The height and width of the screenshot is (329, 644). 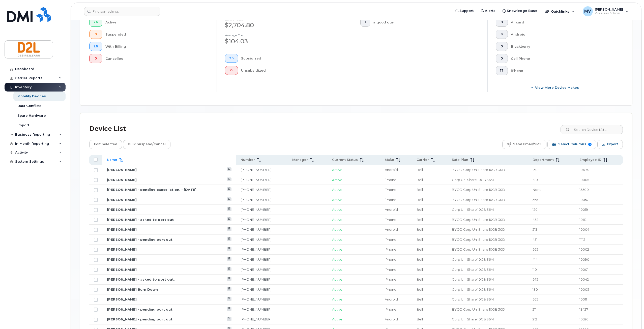 What do you see at coordinates (584, 169) in the screenshot?
I see `span: 10694` at bounding box center [584, 169].